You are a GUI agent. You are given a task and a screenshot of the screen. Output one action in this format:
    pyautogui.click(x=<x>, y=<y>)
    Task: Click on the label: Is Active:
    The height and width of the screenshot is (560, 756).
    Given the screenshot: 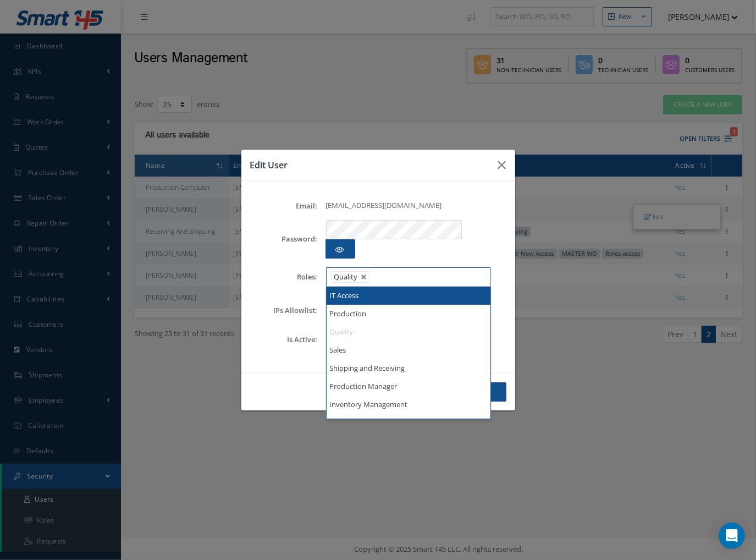 What is the action you would take?
    pyautogui.click(x=288, y=339)
    